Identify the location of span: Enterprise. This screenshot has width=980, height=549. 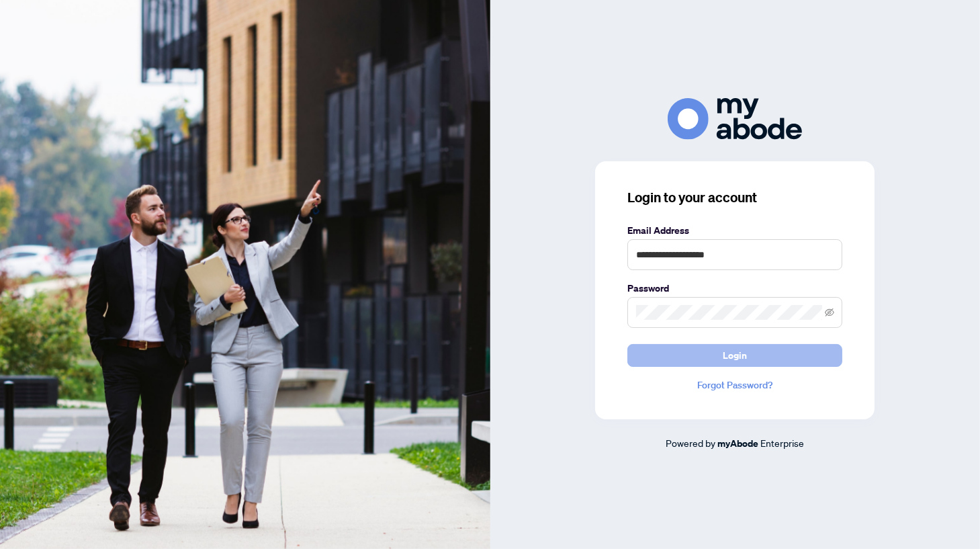
(782, 443).